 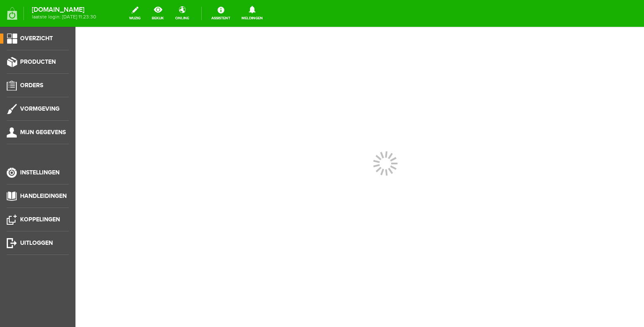 What do you see at coordinates (43, 132) in the screenshot?
I see `span: Mijn gegevens` at bounding box center [43, 132].